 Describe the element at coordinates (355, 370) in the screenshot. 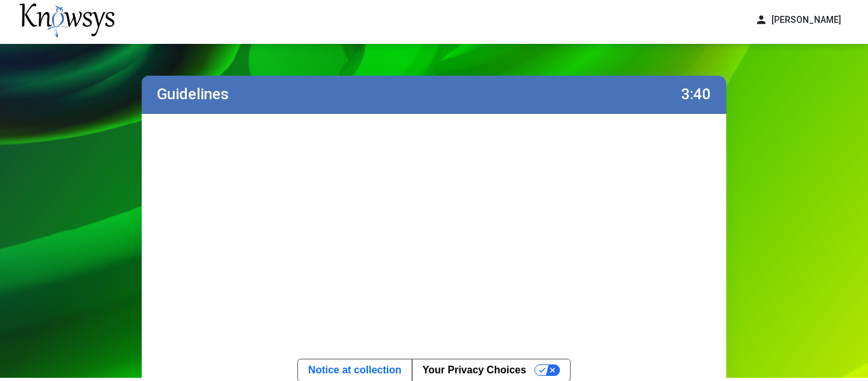

I see `a: Notice at collection` at that location.